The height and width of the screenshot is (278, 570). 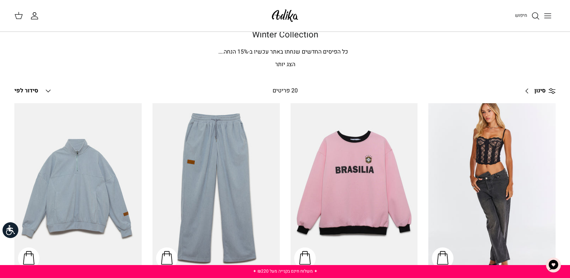 I want to click on a: ג׳ינס All Or Nothing קריס-קרוס | BOYFRIEND, so click(x=492, y=188).